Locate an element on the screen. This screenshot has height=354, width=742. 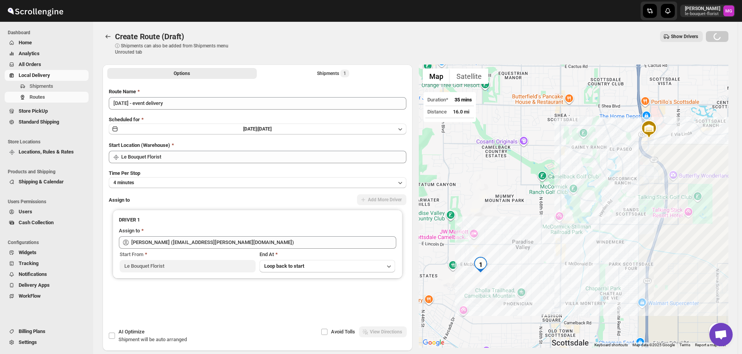
span: 1 is located at coordinates (345, 73).